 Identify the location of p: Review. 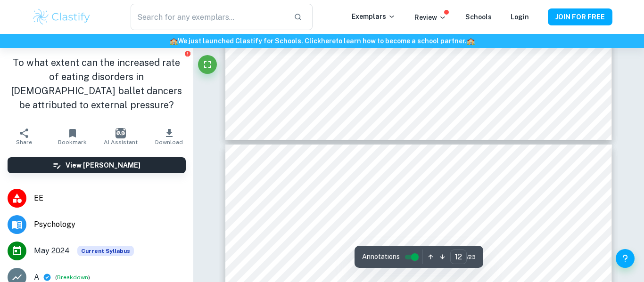
(430, 17).